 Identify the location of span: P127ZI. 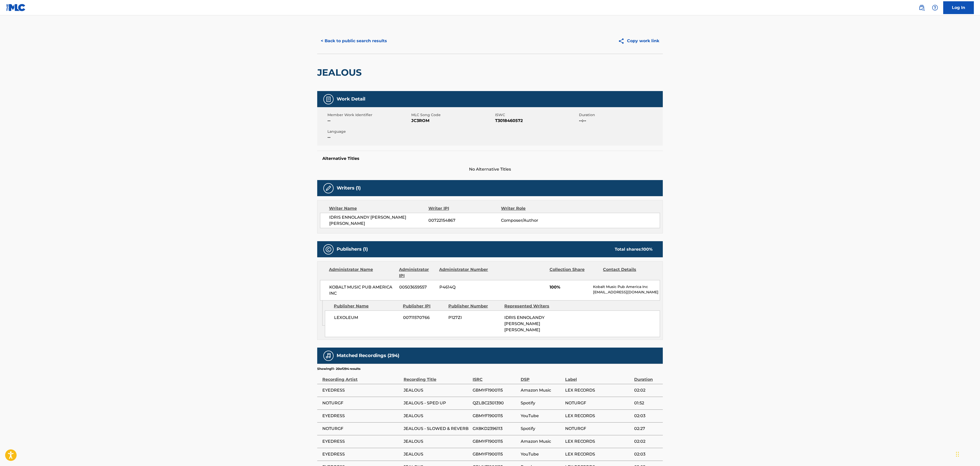
(475, 318).